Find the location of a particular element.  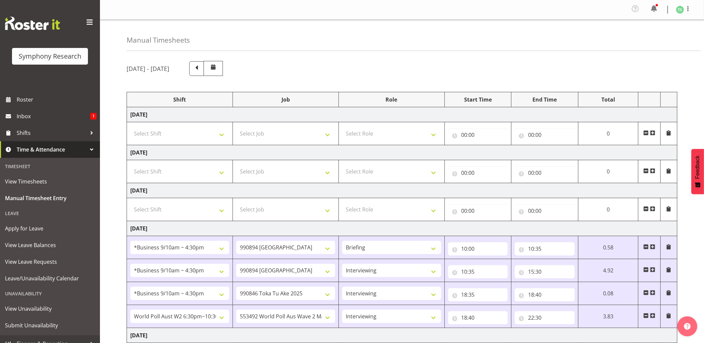

a: Leave/Unavailability Calendar is located at coordinates (50, 279).